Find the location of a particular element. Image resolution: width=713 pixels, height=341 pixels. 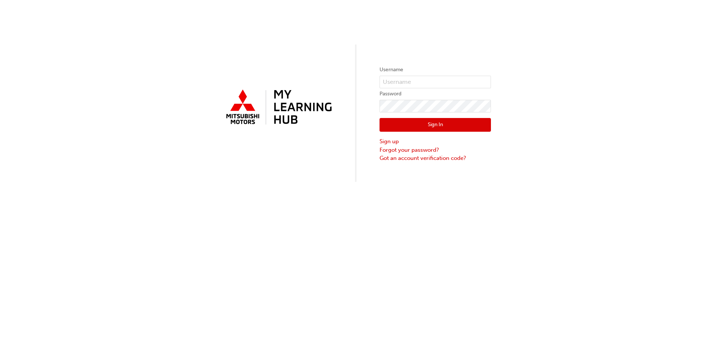

button: Sign In is located at coordinates (435, 125).